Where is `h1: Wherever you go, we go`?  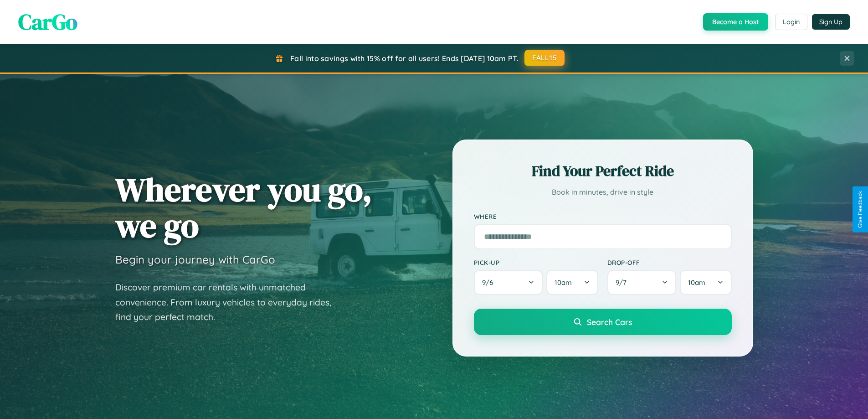 h1: Wherever you go, we go is located at coordinates (244, 207).